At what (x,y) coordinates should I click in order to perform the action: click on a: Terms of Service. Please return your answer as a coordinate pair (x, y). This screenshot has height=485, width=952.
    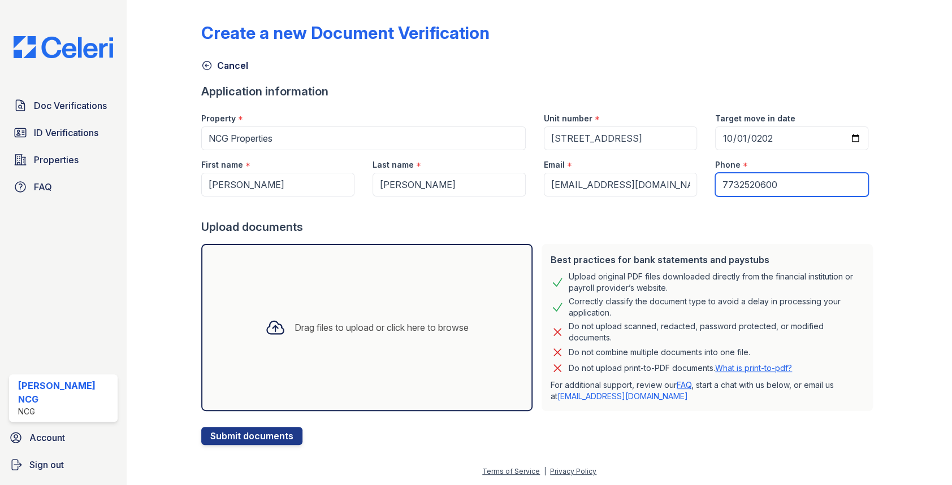
    Looking at the image, I should click on (511, 471).